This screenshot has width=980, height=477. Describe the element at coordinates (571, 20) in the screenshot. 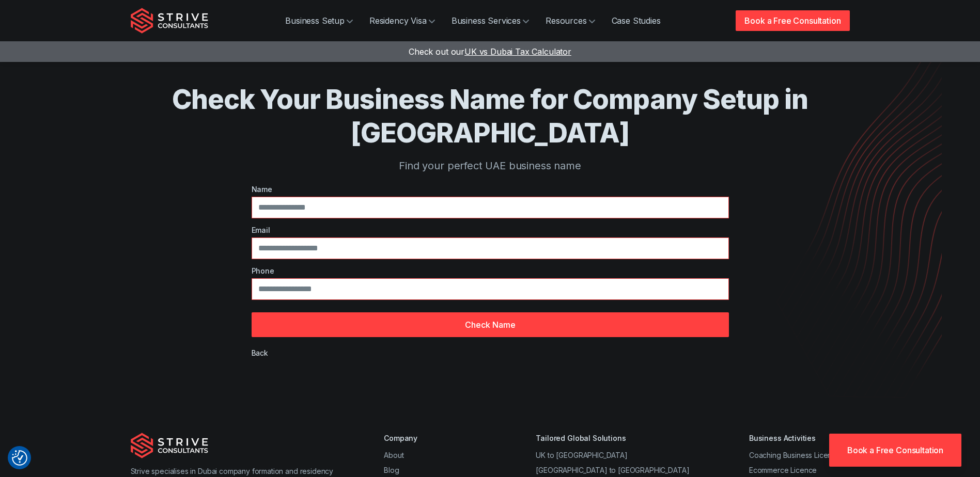

I see `a: Resources` at that location.